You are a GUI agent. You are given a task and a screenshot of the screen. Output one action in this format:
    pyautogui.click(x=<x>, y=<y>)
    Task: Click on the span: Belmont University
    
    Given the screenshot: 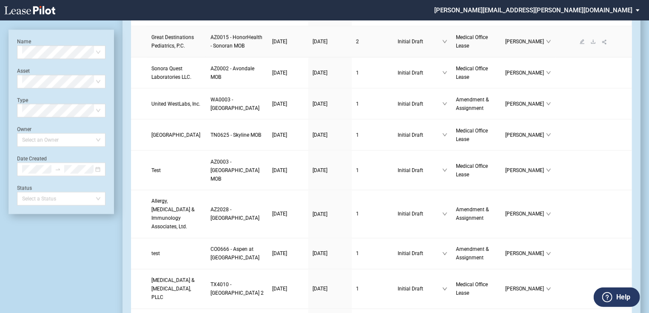 What is the action you would take?
    pyautogui.click(x=176, y=135)
    